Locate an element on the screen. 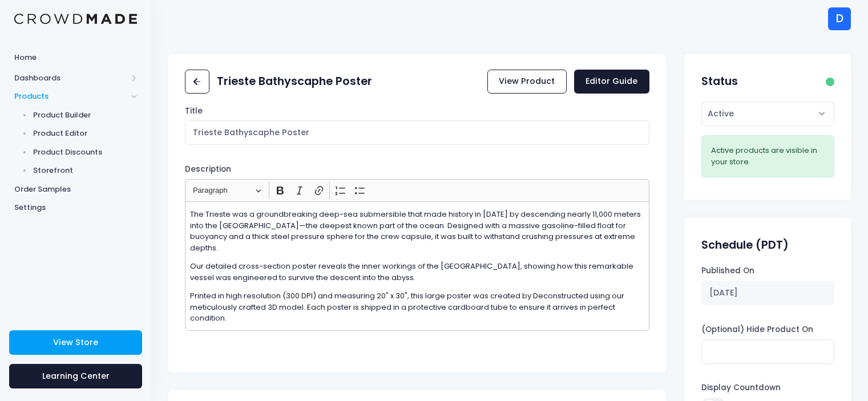  img: Logo is located at coordinates (75, 18).